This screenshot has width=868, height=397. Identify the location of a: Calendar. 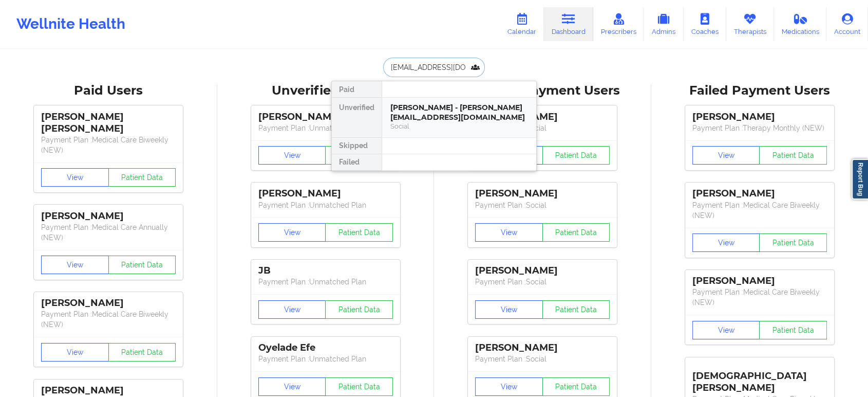
(522, 24).